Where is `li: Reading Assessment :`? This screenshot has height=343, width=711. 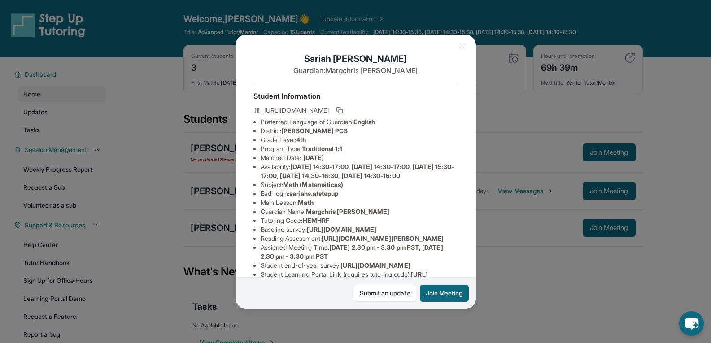
li: Reading Assessment : is located at coordinates (359, 239).